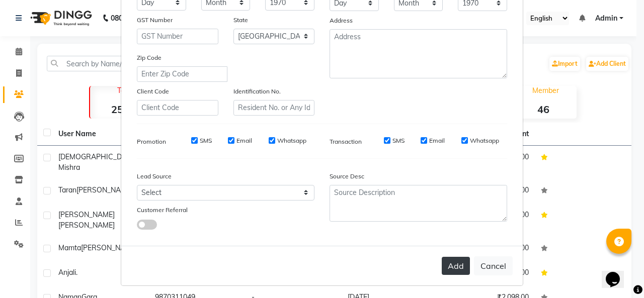  What do you see at coordinates (346, 176) in the screenshot?
I see `label: Source Desc` at bounding box center [346, 176].